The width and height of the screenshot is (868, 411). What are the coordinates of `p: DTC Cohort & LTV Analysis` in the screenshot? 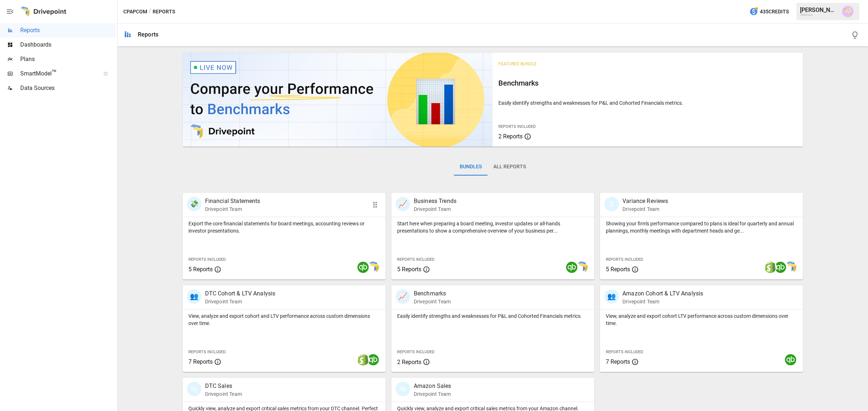 It's located at (240, 293).